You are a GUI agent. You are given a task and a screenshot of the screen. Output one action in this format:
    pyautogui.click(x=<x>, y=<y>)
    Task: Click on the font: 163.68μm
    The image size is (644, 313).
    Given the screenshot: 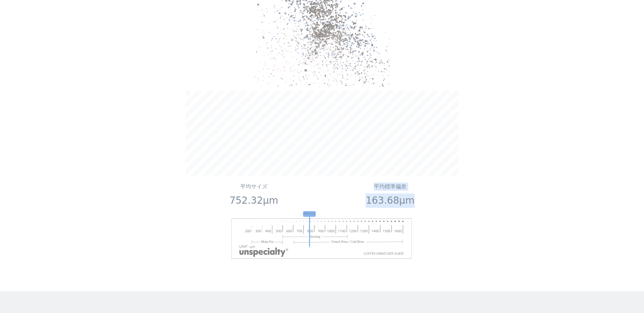 What is the action you would take?
    pyautogui.click(x=390, y=200)
    